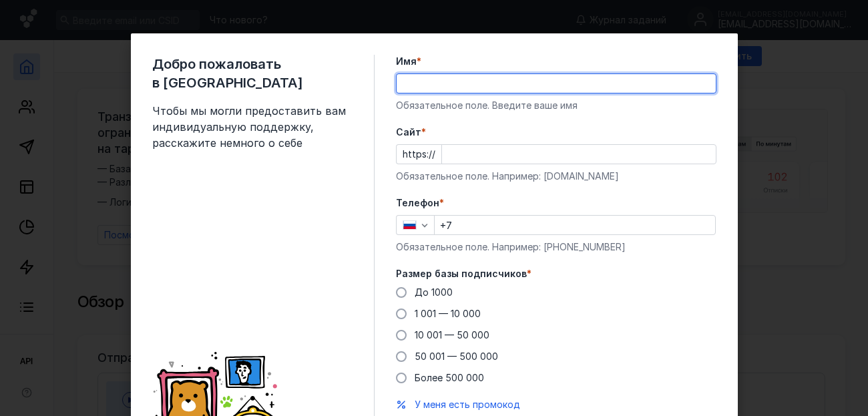 This screenshot has height=416, width=868. What do you see at coordinates (449, 377) in the screenshot?
I see `span: Более 500 000` at bounding box center [449, 377].